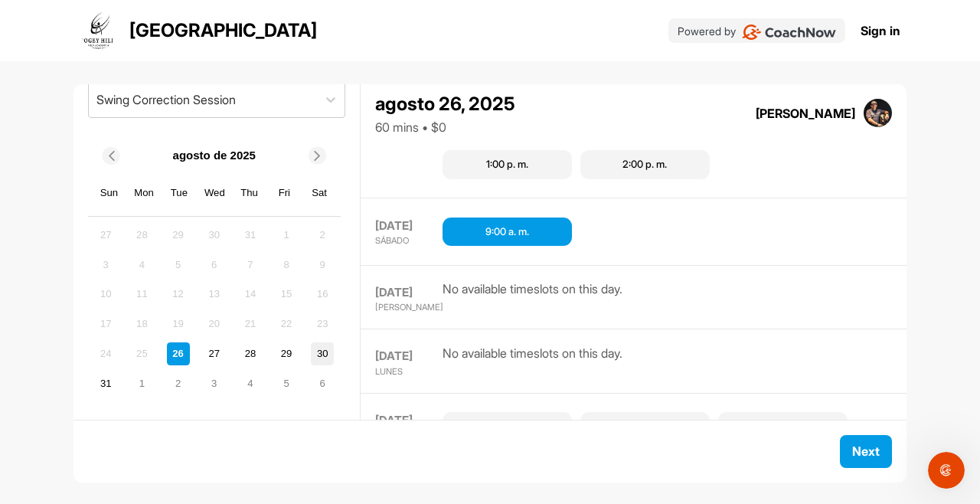  Describe the element at coordinates (250, 294) in the screenshot. I see `div: Not available Thursday, August 14th, 2025` at that location.